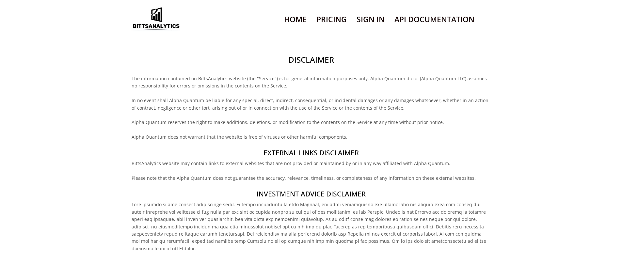 The height and width of the screenshot is (279, 622). Describe the element at coordinates (295, 19) in the screenshot. I see `a: Home` at that location.